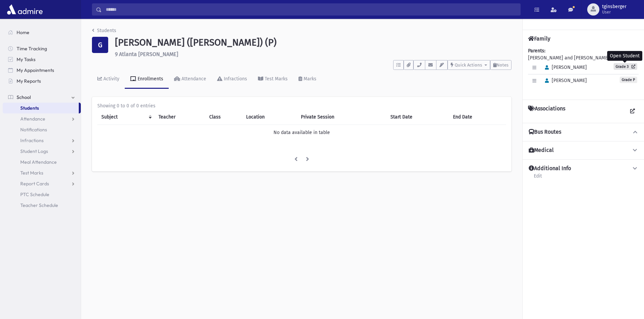 This screenshot has height=319, width=644. Describe the element at coordinates (180, 117) in the screenshot. I see `th: Teacher` at that location.